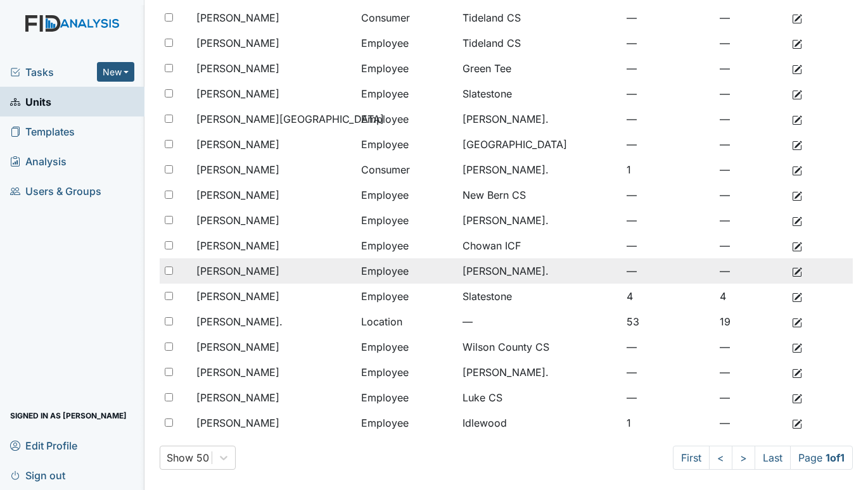 This screenshot has height=490, width=868. Describe the element at coordinates (763, 458) in the screenshot. I see `nav: task-pagination` at that location.